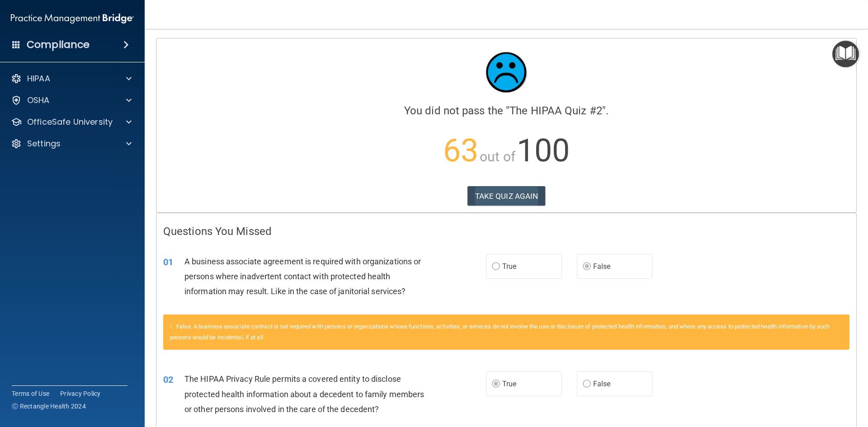  What do you see at coordinates (71, 79) in the screenshot?
I see `a: HIPAA` at bounding box center [71, 79].